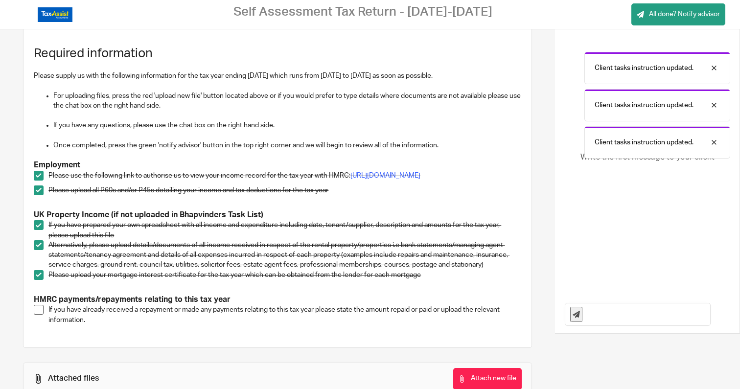 The image size is (740, 389). What do you see at coordinates (287, 125) in the screenshot?
I see `p: If you have any questions, please use the chat box on the right hand side.` at bounding box center [287, 125].